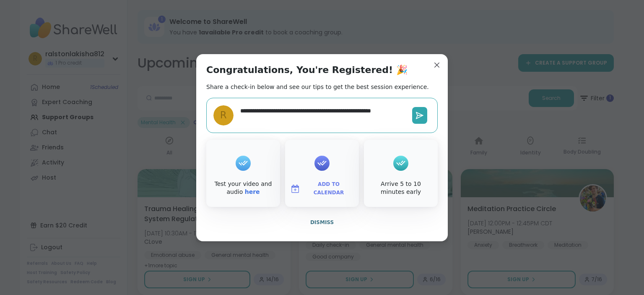 The image size is (644, 295). What do you see at coordinates (322, 223) in the screenshot?
I see `span: Dismiss` at bounding box center [322, 223].